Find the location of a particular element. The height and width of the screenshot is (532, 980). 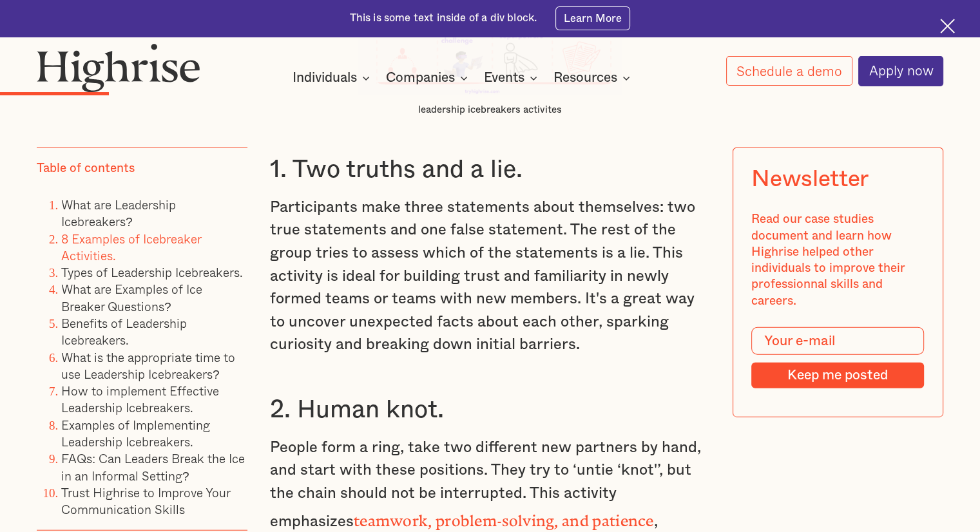

figcaption: leadership icebreakers activites is located at coordinates (490, 110).